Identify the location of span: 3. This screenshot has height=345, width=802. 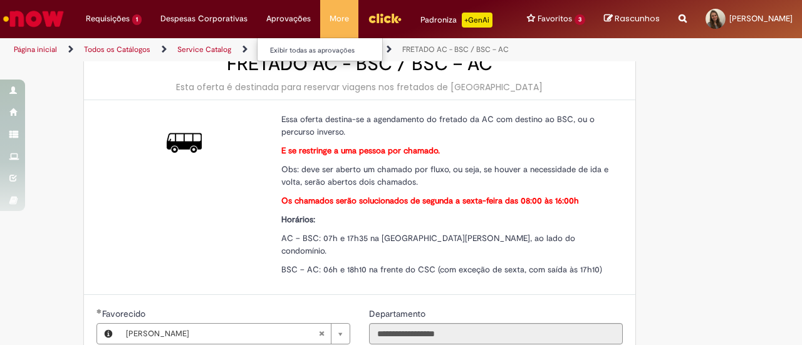
(580, 19).